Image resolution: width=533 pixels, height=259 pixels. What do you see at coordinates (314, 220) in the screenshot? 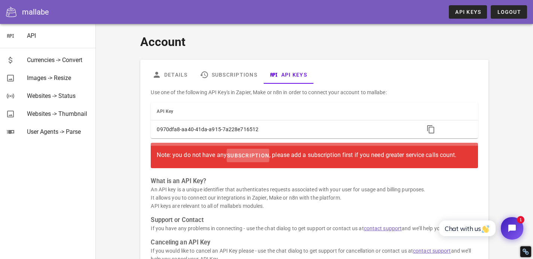
I see `h3: Support or Contact` at bounding box center [314, 220].